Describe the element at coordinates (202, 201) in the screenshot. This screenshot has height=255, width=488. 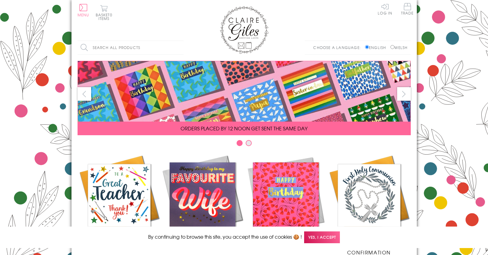
I see `a: New Releases` at that location.